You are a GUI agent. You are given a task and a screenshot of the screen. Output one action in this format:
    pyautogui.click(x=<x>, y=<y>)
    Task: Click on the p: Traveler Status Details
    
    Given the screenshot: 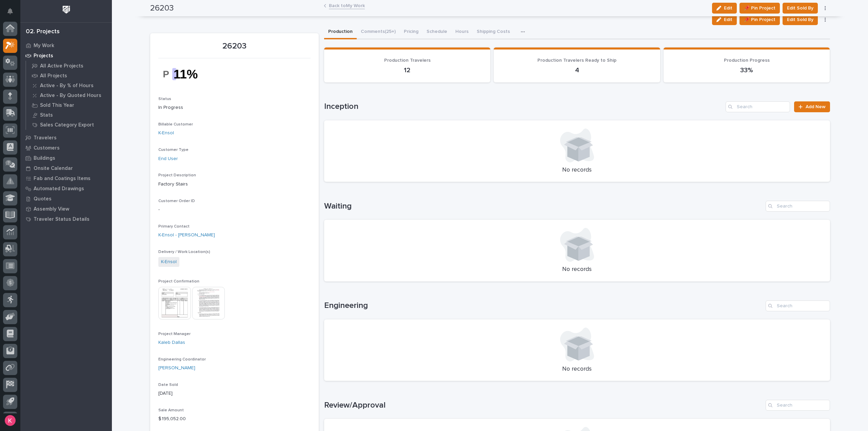 What is the action you would take?
    pyautogui.click(x=62, y=220)
    